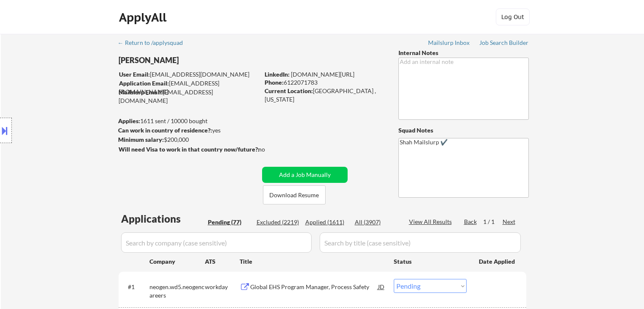 The height and width of the screenshot is (309, 644). What do you see at coordinates (498, 262) in the screenshot?
I see `div: Date Applied` at bounding box center [498, 262].